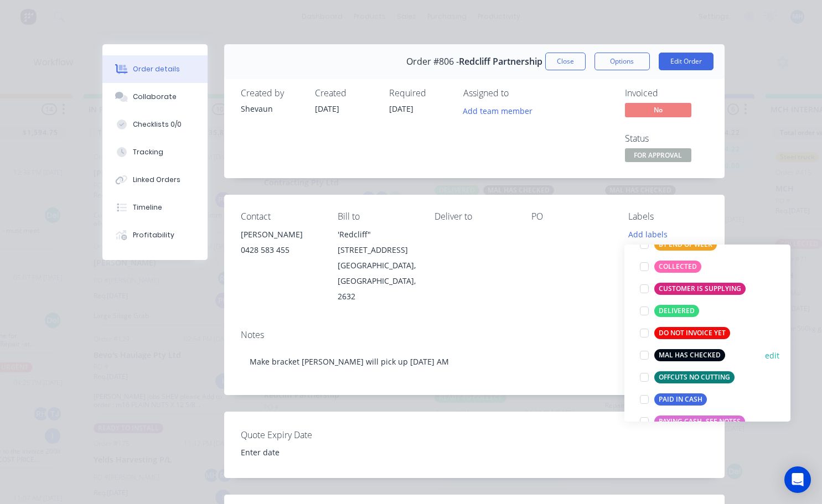  I want to click on div: Contact, so click(280, 217).